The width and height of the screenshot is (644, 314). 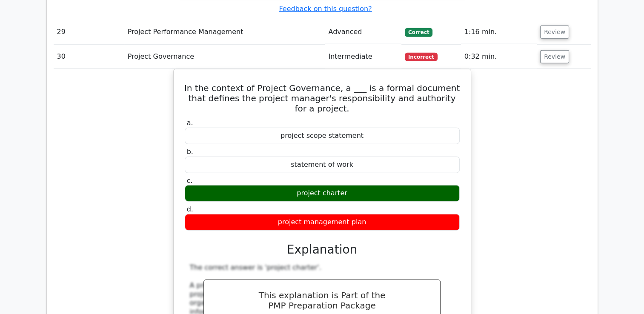 What do you see at coordinates (322, 222) in the screenshot?
I see `div: project management plan` at bounding box center [322, 222].